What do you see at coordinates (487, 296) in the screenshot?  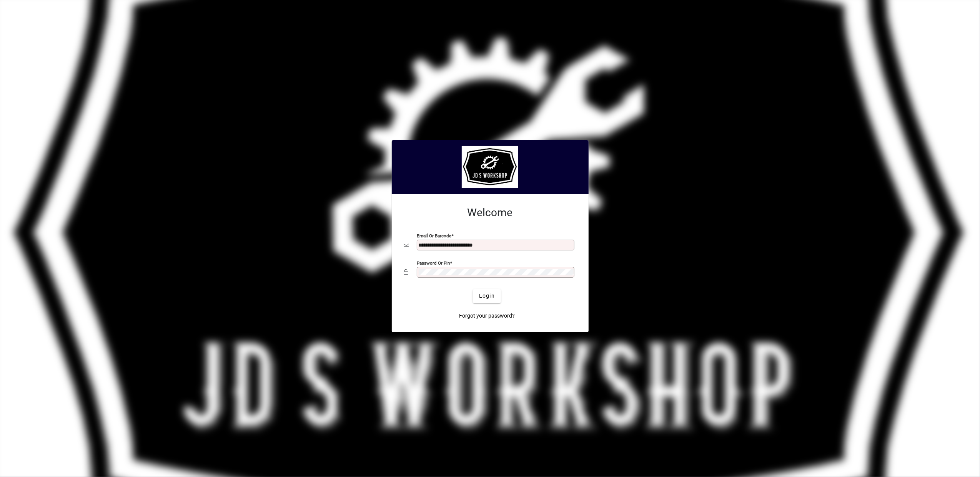 I see `button: Login` at bounding box center [487, 296].